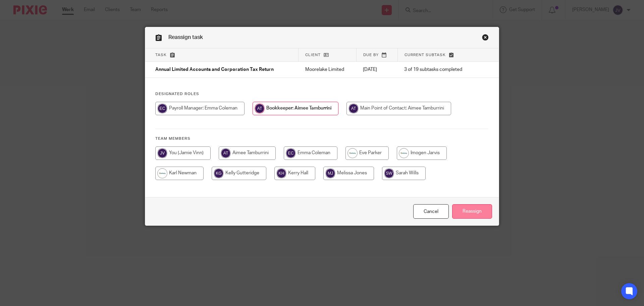 The image size is (644, 306). What do you see at coordinates (437, 70) in the screenshot?
I see `td: 3 of 19 subtasks completed` at bounding box center [437, 70].